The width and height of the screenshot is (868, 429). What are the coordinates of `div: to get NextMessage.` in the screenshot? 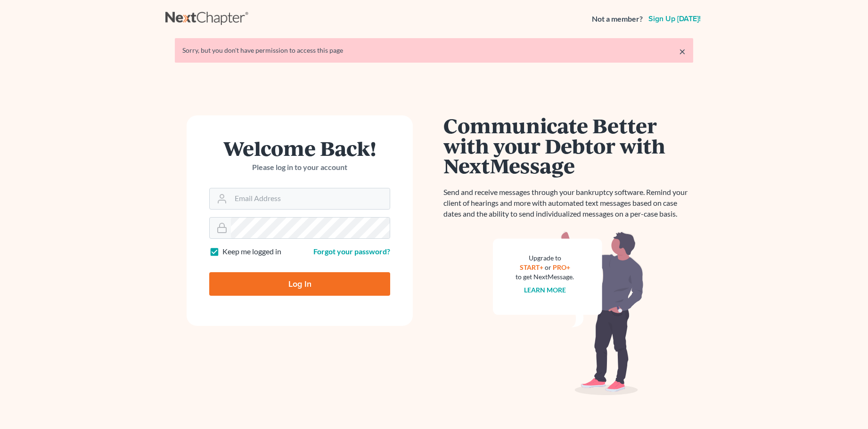 It's located at (545, 277).